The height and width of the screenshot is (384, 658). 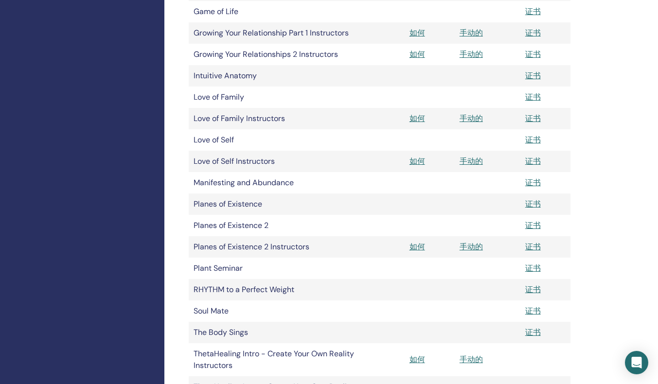 I want to click on td: Game of Life, so click(x=276, y=12).